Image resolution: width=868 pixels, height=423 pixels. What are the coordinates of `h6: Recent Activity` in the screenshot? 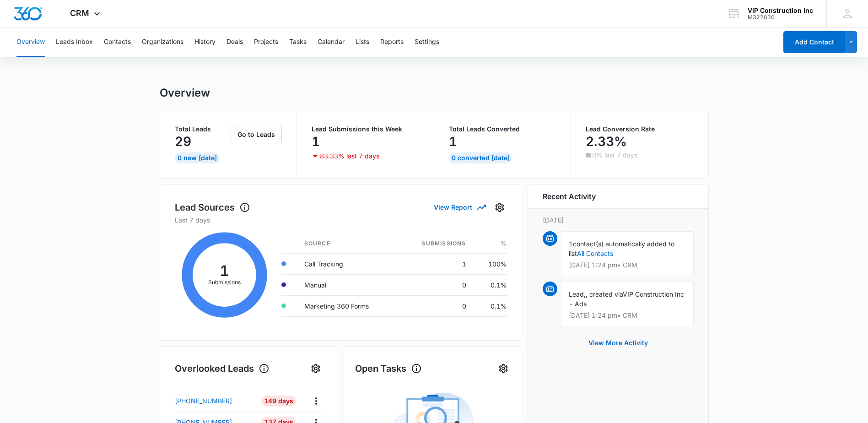 It's located at (570, 196).